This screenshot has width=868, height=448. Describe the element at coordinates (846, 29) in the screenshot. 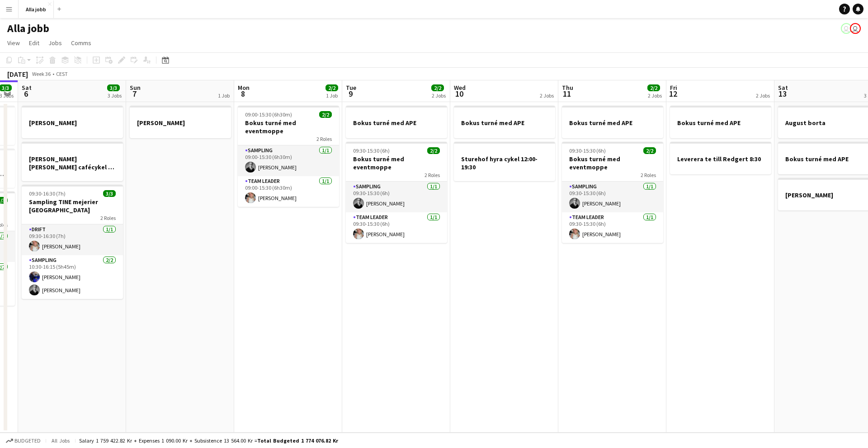

I see `app-user-avatar: August Löfgren` at that location.